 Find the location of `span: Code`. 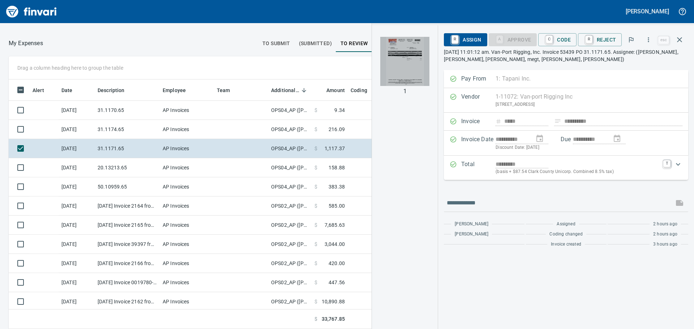

span: Code is located at coordinates (557, 40).